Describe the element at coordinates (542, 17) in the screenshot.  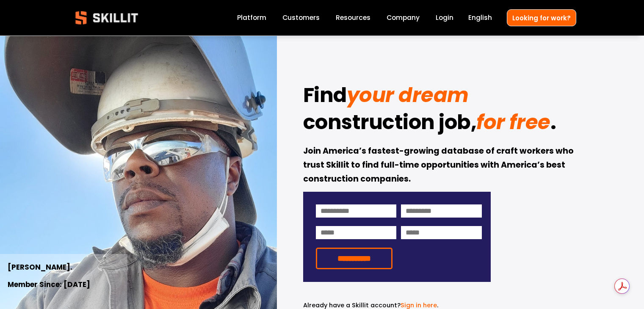
I see `a: Looking for work?` at that location.